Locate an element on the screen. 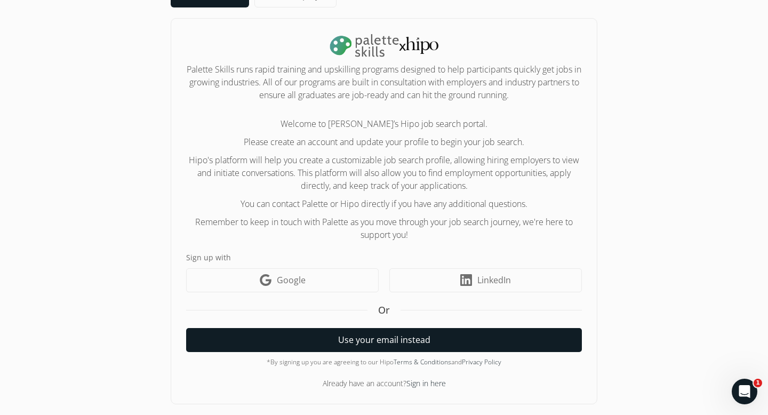 This screenshot has height=415, width=768. img: palette-logo-DLm18L25.png is located at coordinates (364, 45).